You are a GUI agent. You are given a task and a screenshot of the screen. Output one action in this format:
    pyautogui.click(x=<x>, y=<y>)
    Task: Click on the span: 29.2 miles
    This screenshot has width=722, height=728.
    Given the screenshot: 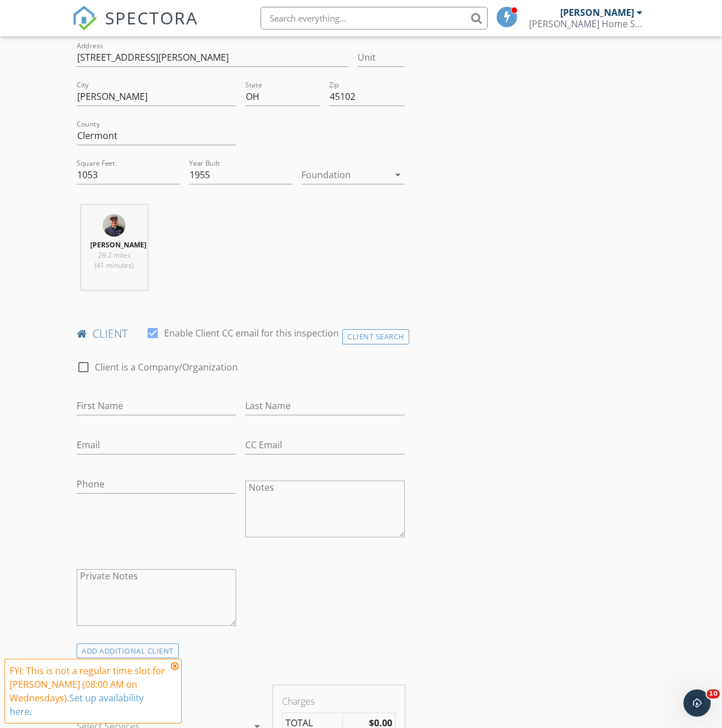 What is the action you would take?
    pyautogui.click(x=114, y=255)
    